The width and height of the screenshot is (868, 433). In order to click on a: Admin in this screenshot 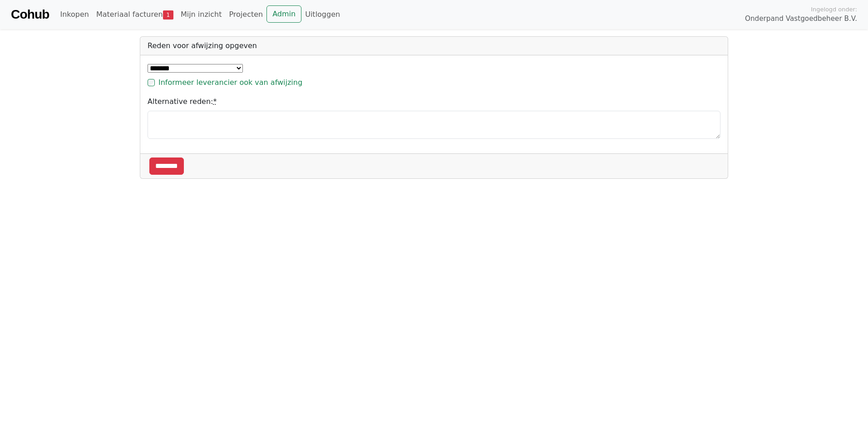, I will do `click(284, 14)`.